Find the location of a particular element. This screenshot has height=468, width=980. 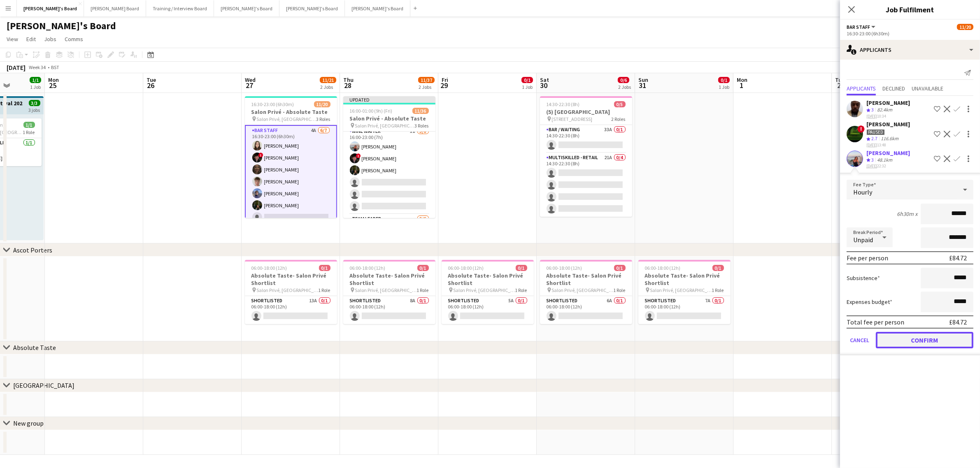

app-card-role: TEAM LEADER3/6 is located at coordinates (390, 258).